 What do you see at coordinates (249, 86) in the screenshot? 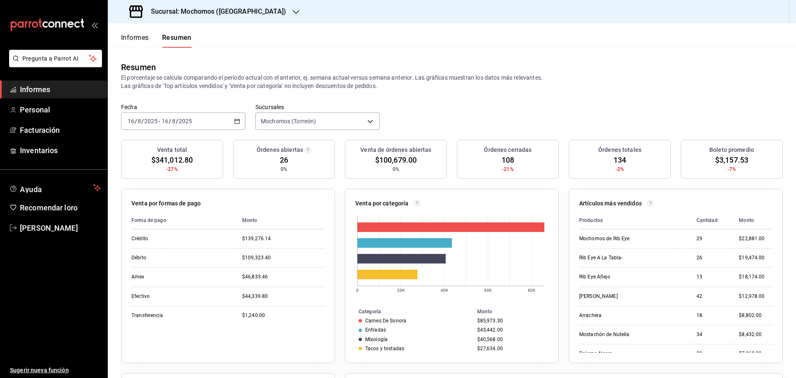
I see `font: Las gráficas de 'Top artículos vendidos' y 'Venta por categoría' no incluyen descuentos de pedidos.` at bounding box center [249, 86].